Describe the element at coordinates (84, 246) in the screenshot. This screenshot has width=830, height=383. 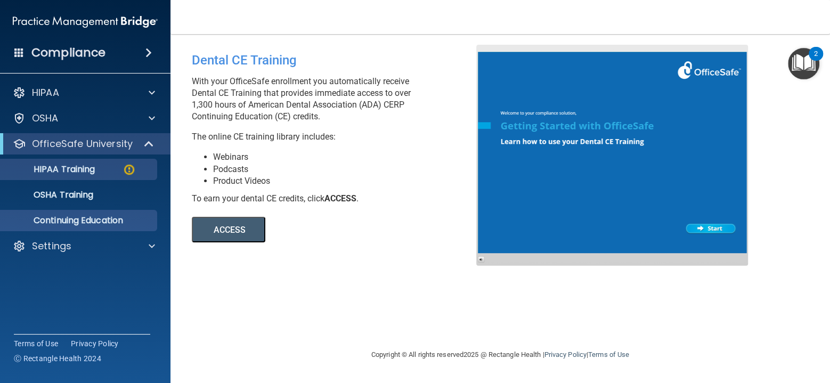
I see `a: Settings` at that location.